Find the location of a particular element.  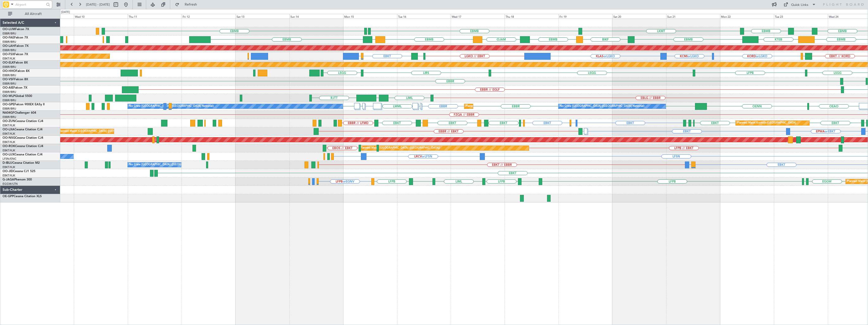

a: OO-LAHFalcon 7X is located at coordinates (15, 46).